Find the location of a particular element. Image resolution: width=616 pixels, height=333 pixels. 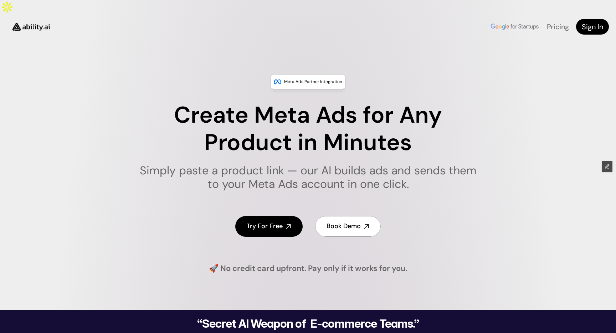

a: Book Demo is located at coordinates (348, 226).